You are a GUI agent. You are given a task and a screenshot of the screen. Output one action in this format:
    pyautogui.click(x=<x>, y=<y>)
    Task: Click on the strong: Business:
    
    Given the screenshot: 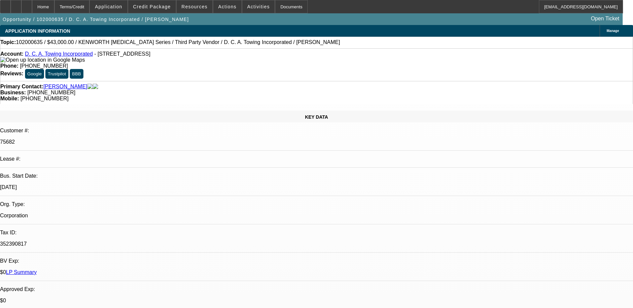 What is the action you would take?
    pyautogui.click(x=13, y=92)
    